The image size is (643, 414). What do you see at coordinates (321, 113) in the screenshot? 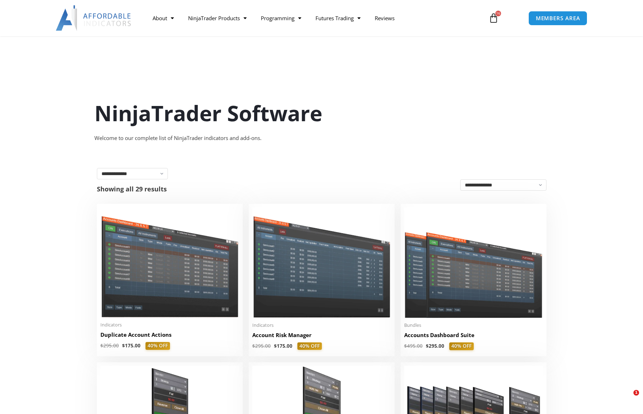
I see `h1: NinjaTrader Software` at bounding box center [321, 113].